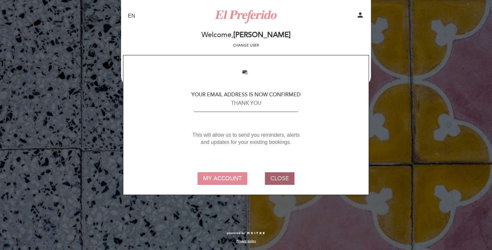 This screenshot has width=492, height=250. Describe the element at coordinates (246, 139) in the screenshot. I see `p: This will allow us to send you reminders, alerts and updates for your existing bookings.` at that location.